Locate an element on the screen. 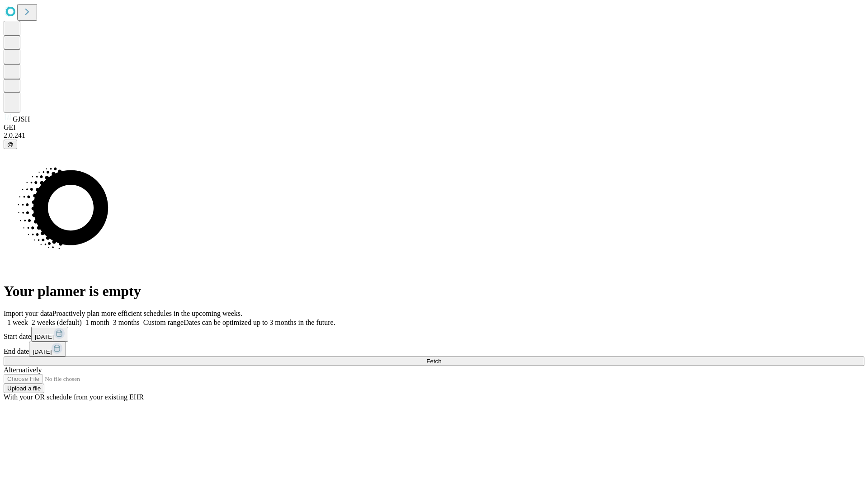  div: Start date is located at coordinates (434, 335).